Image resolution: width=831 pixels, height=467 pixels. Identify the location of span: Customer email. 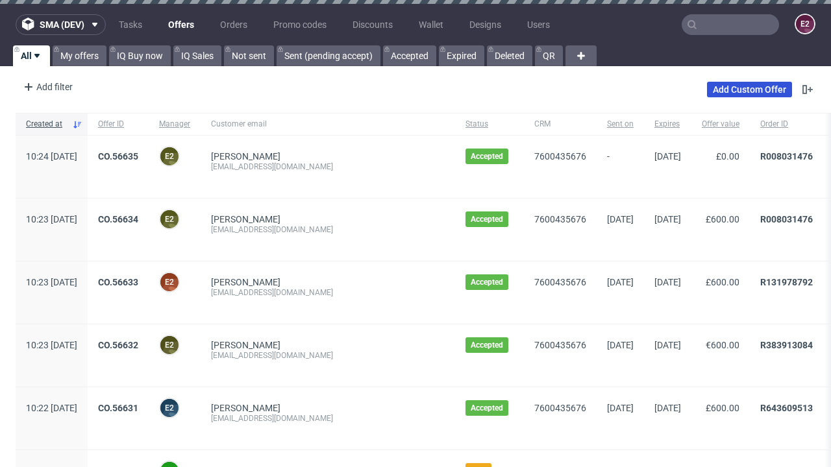
(328, 124).